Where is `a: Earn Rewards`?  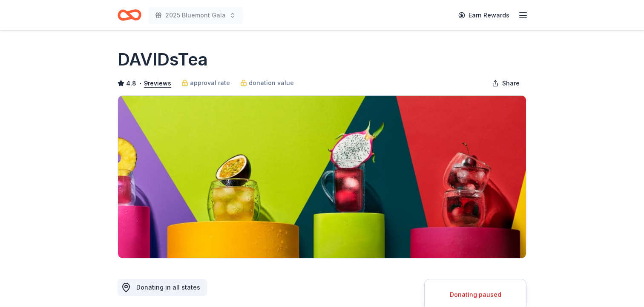
a: Earn Rewards is located at coordinates (484, 15).